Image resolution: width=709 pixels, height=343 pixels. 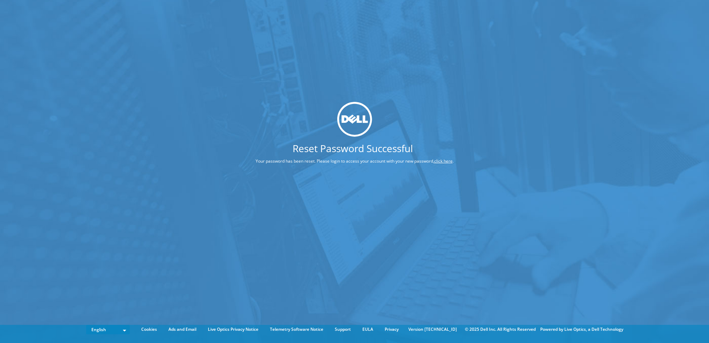 I want to click on a: Live Optics Privacy Notice, so click(x=233, y=329).